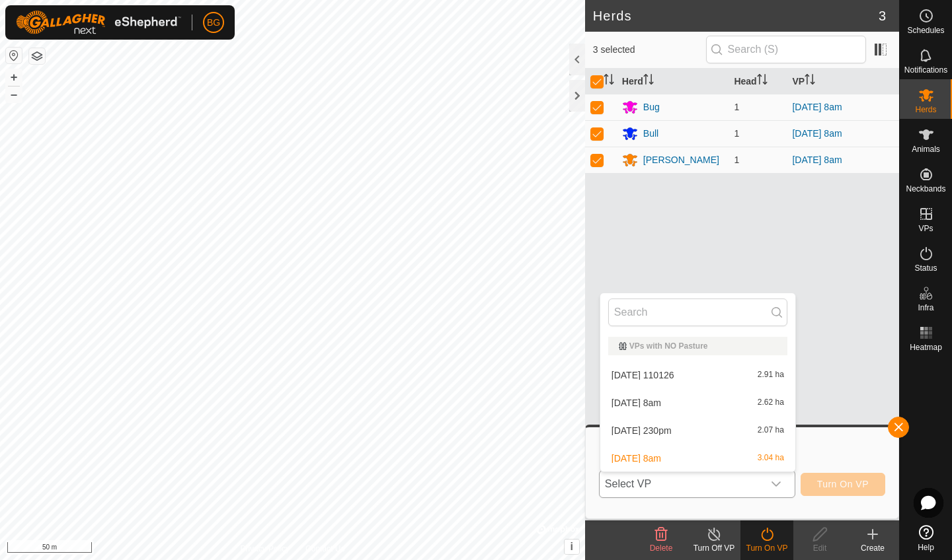 The image size is (952, 560). What do you see at coordinates (771, 431) in the screenshot?
I see `span: 2.07 ha` at bounding box center [771, 431].